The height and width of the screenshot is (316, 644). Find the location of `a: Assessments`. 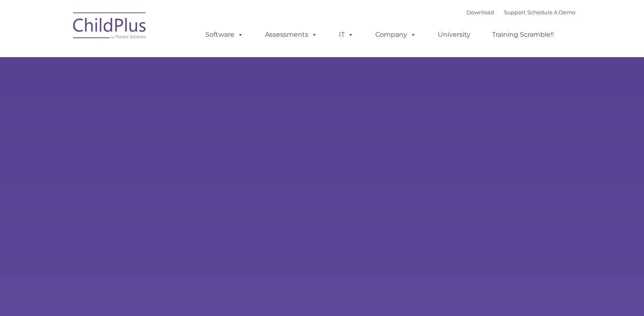

a: Assessments is located at coordinates (291, 35).